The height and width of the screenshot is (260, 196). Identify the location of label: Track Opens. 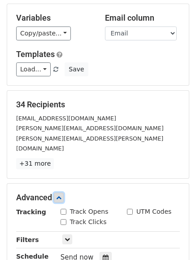
(89, 212).